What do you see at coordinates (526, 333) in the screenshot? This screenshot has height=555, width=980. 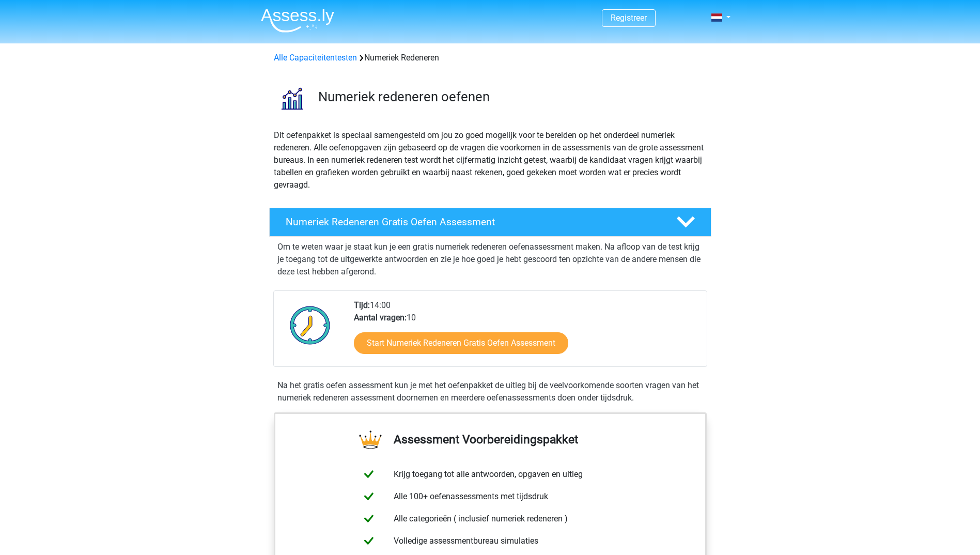 I see `div: 14:00 10` at bounding box center [526, 333].